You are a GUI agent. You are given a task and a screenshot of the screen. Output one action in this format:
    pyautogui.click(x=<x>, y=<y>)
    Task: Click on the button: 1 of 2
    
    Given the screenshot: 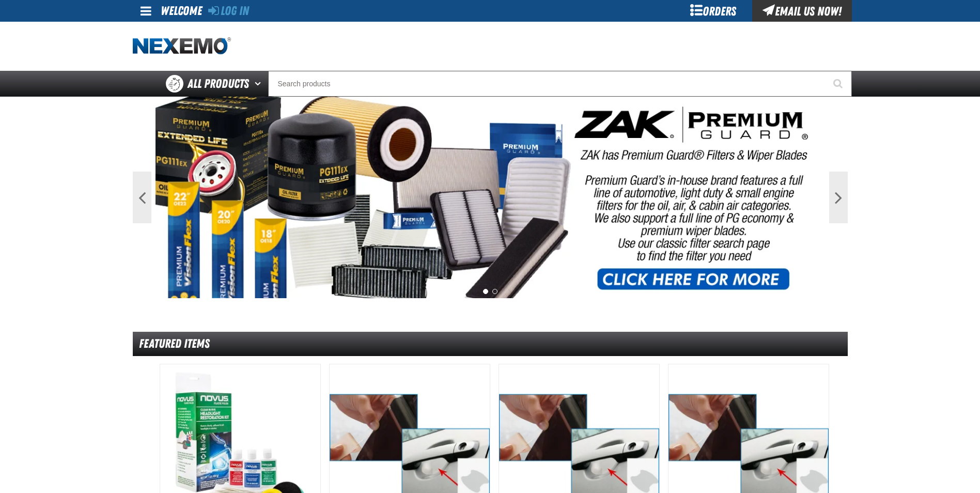 What is the action you would take?
    pyautogui.click(x=486, y=291)
    